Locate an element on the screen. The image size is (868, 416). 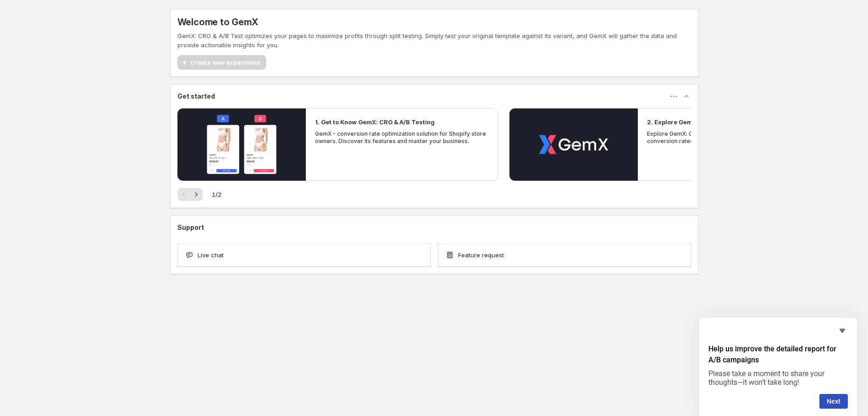
h3: Support is located at coordinates (191, 228).